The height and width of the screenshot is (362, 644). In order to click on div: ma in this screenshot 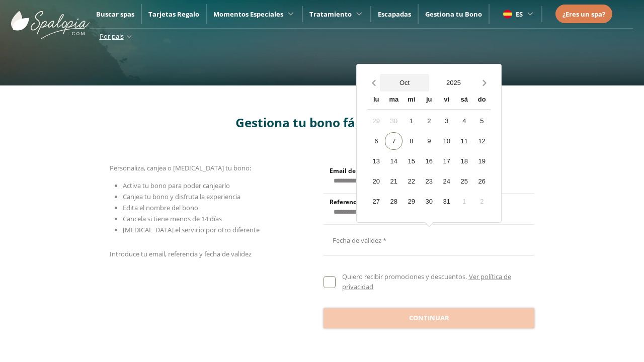, I will do `click(393, 100)`.